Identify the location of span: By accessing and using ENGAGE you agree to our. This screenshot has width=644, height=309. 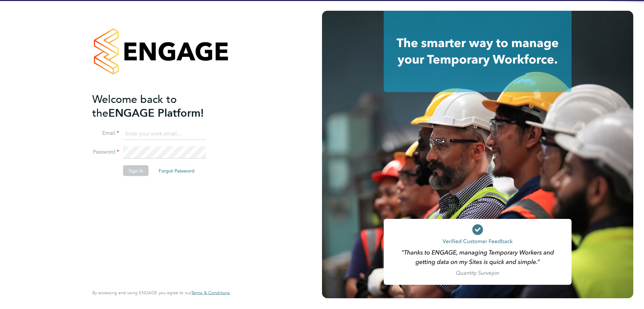
(161, 292).